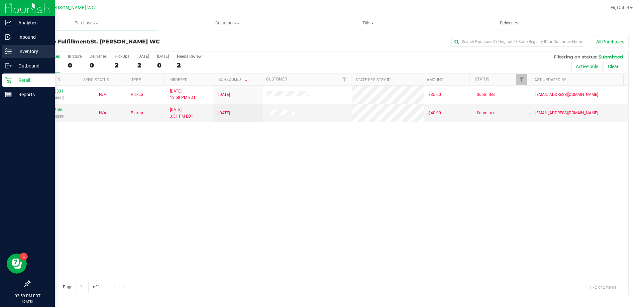  Describe the element at coordinates (587, 67) in the screenshot. I see `button: Active only` at that location.